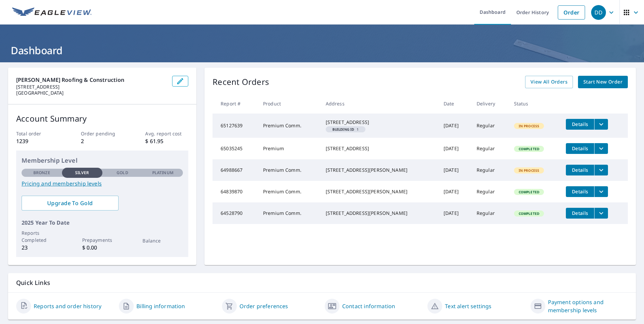 The width and height of the screenshot is (644, 324). I want to click on p: Bronze, so click(42, 173).